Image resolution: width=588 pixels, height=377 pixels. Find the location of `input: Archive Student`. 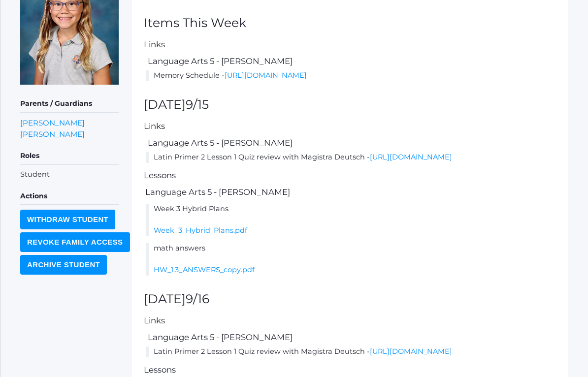

input: Archive Student is located at coordinates (64, 265).